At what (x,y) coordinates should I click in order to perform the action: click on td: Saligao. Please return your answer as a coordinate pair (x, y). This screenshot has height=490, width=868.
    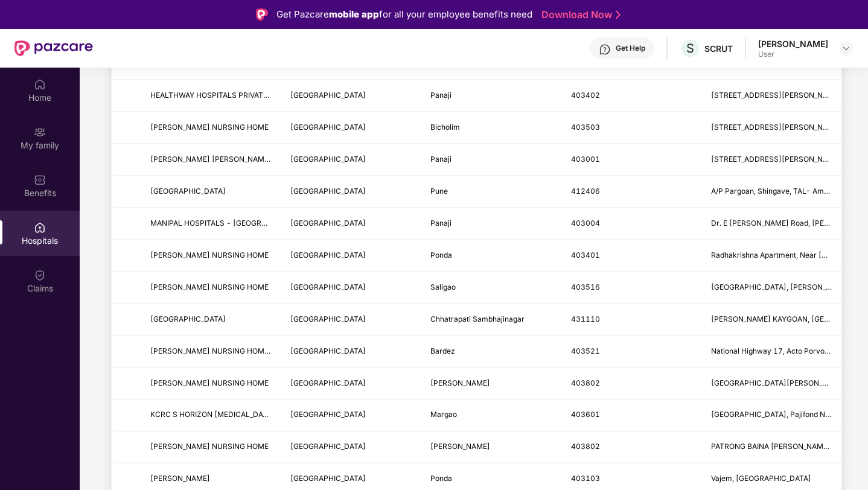
    Looking at the image, I should click on (491, 287).